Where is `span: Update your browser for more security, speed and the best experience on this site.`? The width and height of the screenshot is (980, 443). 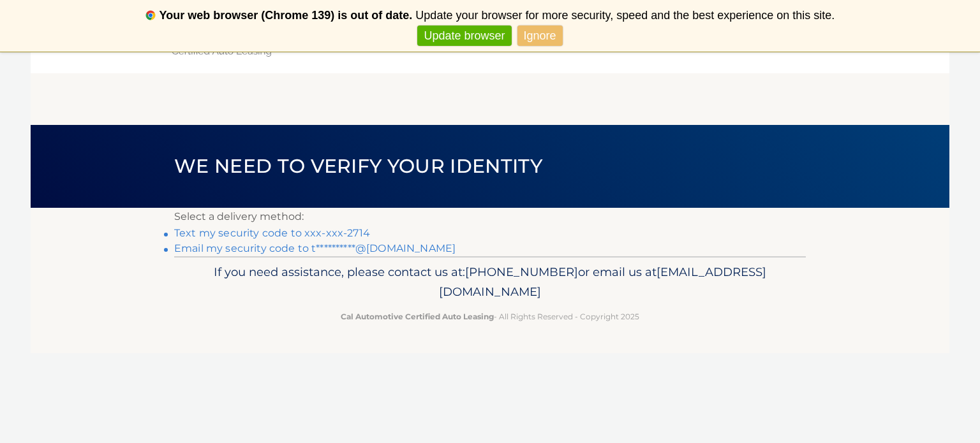
span: Update your browser for more security, speed and the best experience on this site. is located at coordinates (624, 15).